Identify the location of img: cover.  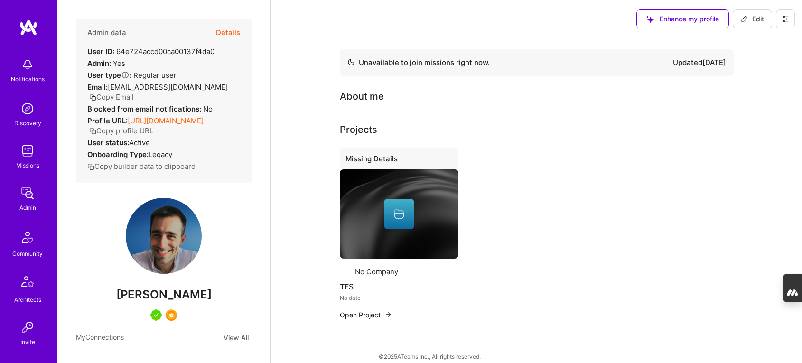
(399, 214).